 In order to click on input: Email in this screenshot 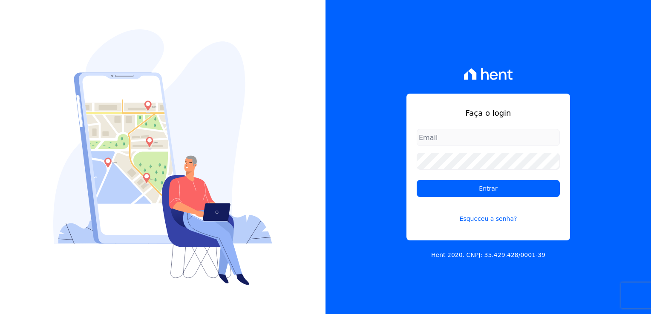, I will do `click(488, 138)`.